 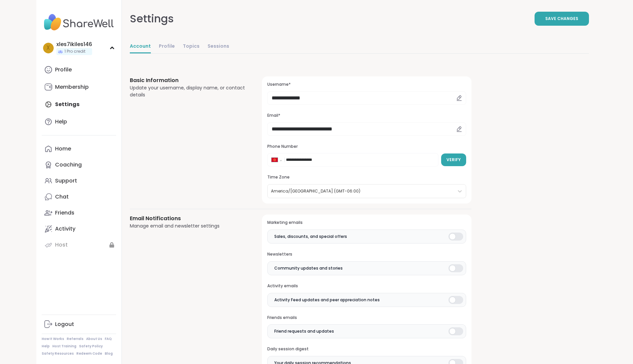 What do you see at coordinates (562, 18) in the screenshot?
I see `span: Save Changes` at bounding box center [562, 18].